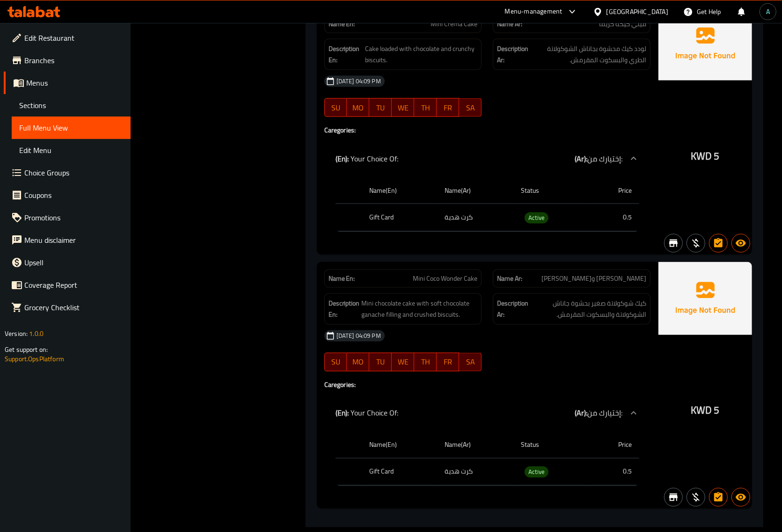 The image size is (782, 532). What do you see at coordinates (425, 362) in the screenshot?
I see `span: TH` at bounding box center [425, 362].